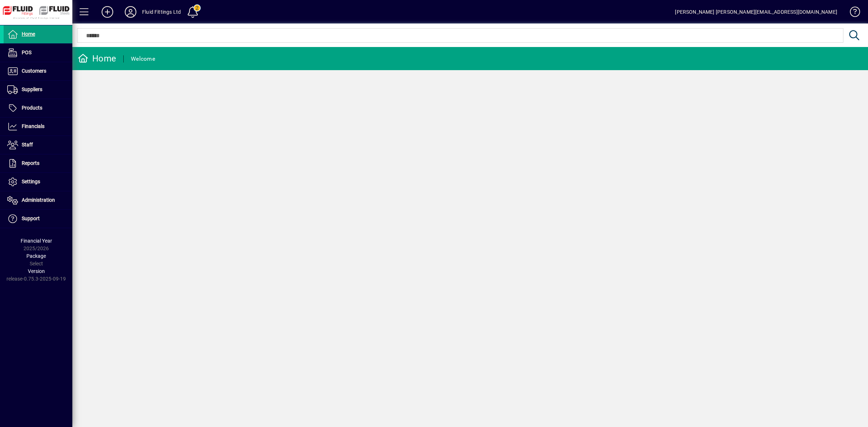 Image resolution: width=868 pixels, height=427 pixels. I want to click on a: Reports, so click(38, 163).